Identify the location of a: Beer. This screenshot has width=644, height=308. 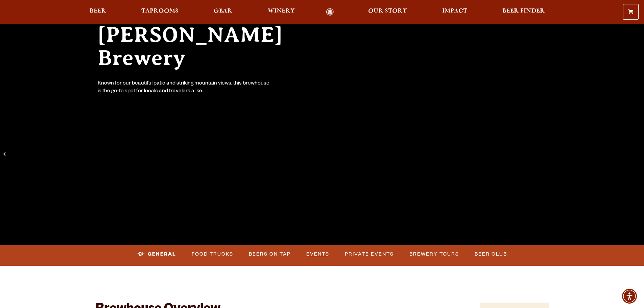
(98, 12).